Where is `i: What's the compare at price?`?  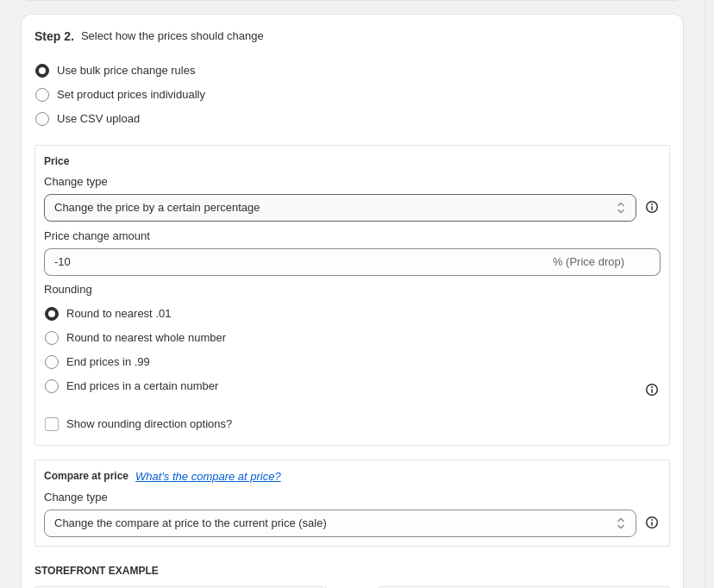
i: What's the compare at price? is located at coordinates (208, 475).